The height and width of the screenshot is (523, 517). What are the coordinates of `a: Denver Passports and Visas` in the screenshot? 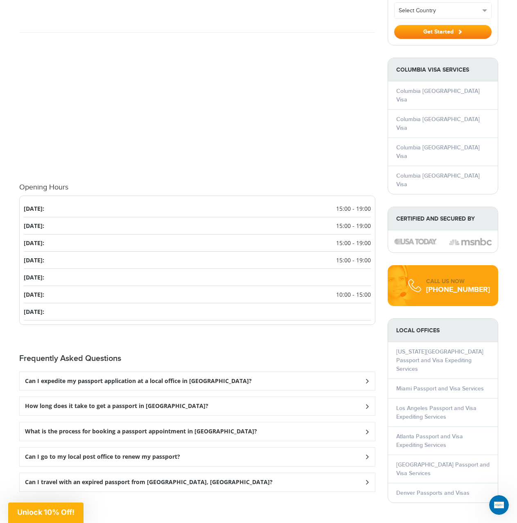 It's located at (433, 493).